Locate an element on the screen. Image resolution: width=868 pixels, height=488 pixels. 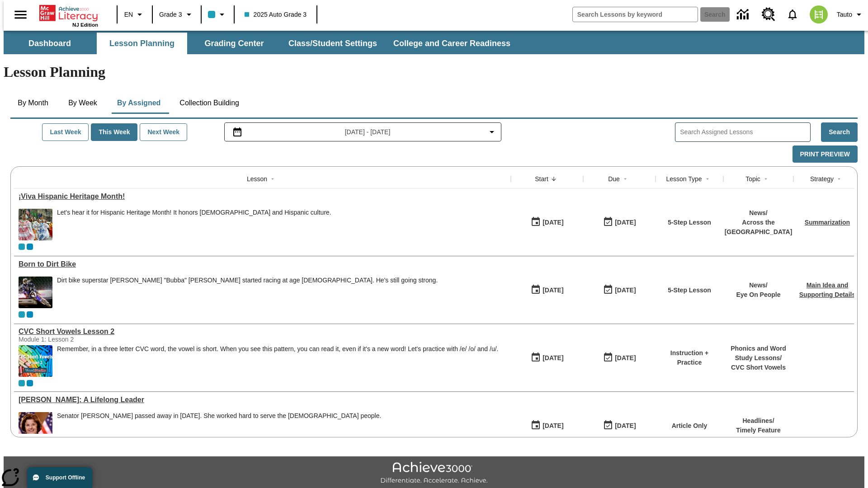
a: Dianne Feinstein: A Lifelong Leader, Lessons is located at coordinates (262, 400).